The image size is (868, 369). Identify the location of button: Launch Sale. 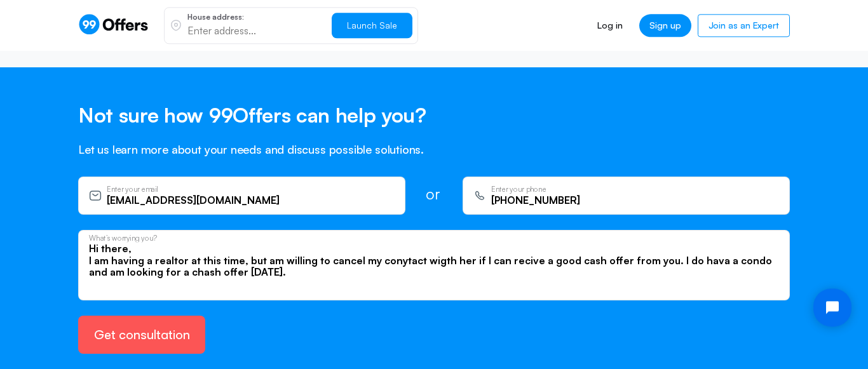
(372, 26).